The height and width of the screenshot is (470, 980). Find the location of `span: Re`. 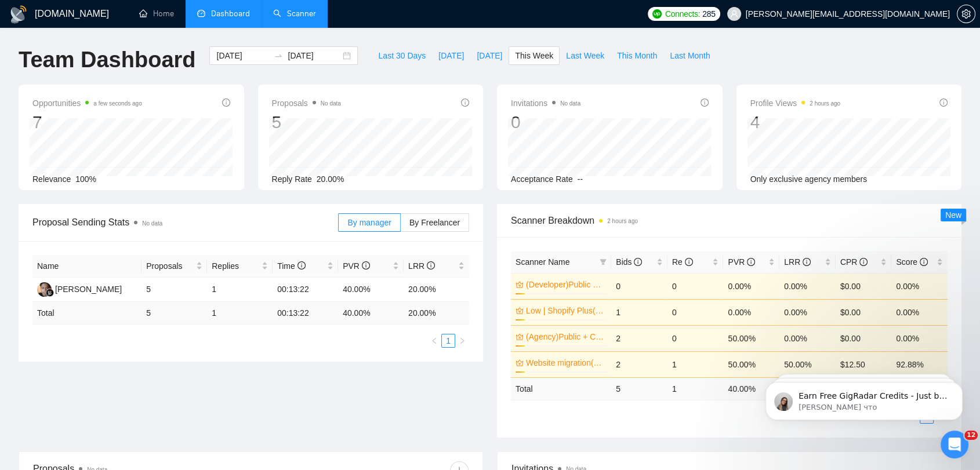

span: Re is located at coordinates (682, 262).